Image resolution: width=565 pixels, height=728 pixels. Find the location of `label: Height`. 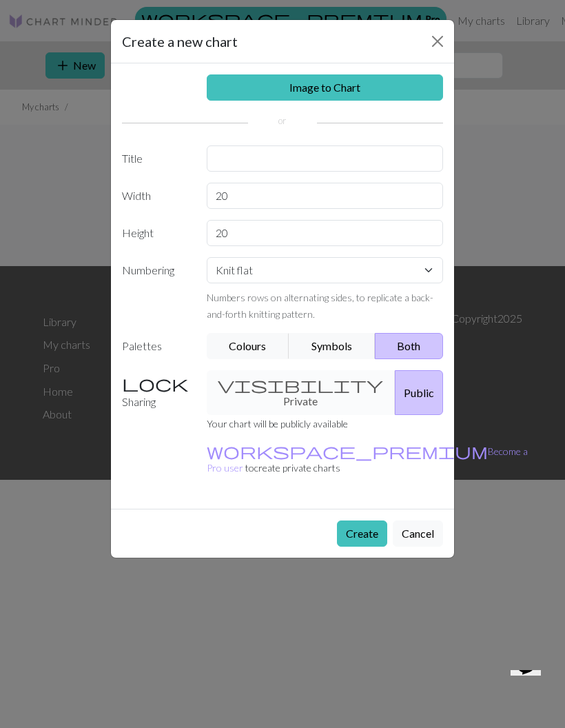

label: Height is located at coordinates (156, 233).